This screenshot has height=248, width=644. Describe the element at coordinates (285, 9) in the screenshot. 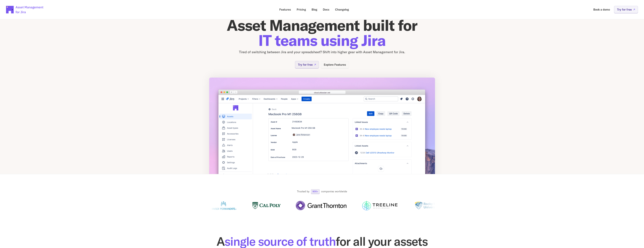

I see `a: Features` at that location.